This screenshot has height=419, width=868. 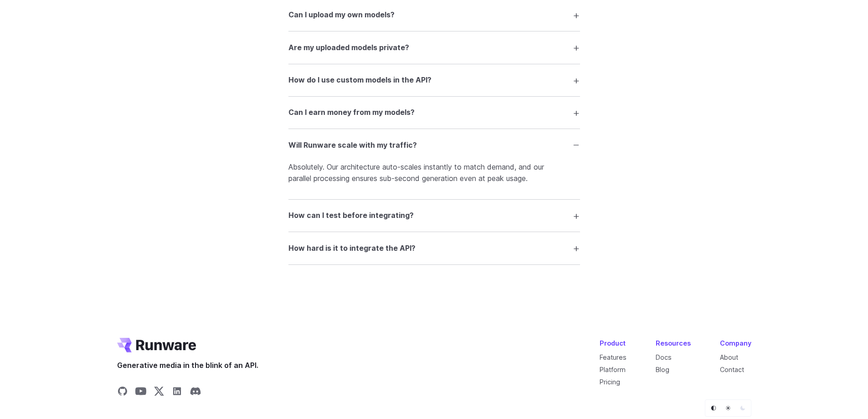 What do you see at coordinates (177, 393) in the screenshot?
I see `a: Share on LinkedIn` at bounding box center [177, 393].